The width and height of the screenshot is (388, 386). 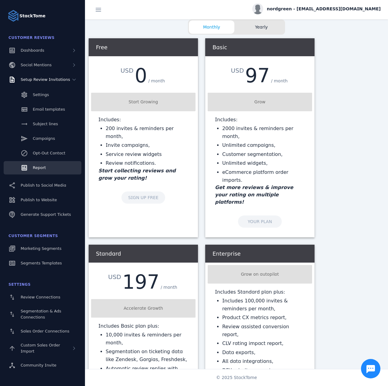 I want to click on li: Product CX metrics report,, so click(x=263, y=317).